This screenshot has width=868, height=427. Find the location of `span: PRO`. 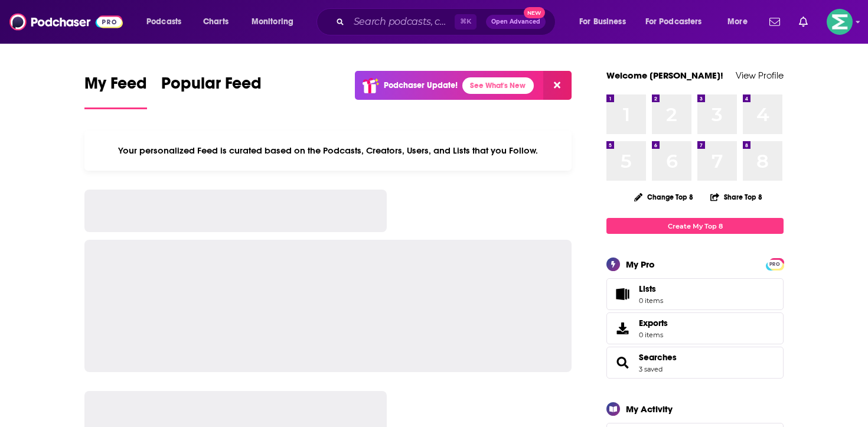

span: PRO is located at coordinates (775, 264).